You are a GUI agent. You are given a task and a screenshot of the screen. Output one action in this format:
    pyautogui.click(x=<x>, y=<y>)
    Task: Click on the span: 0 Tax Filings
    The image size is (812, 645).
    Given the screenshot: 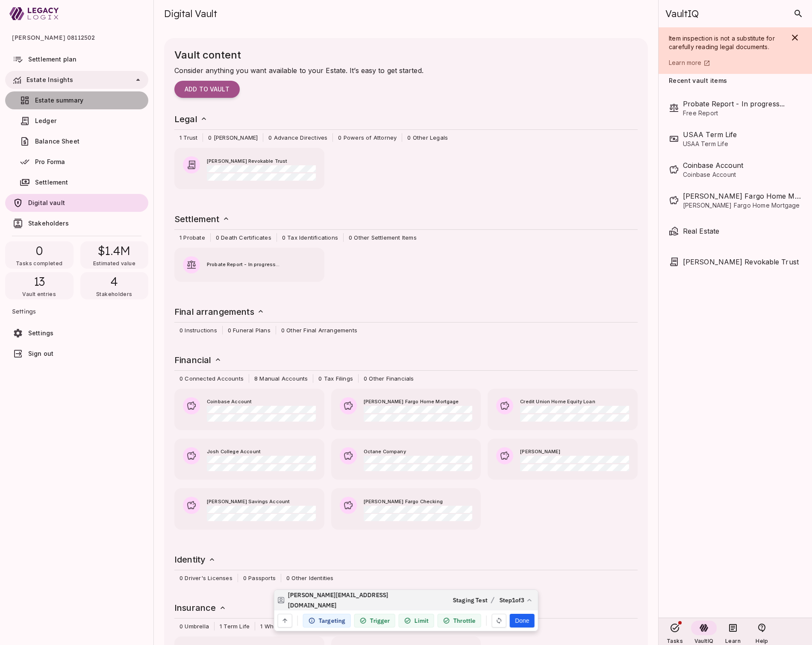 What is the action you would take?
    pyautogui.click(x=335, y=378)
    